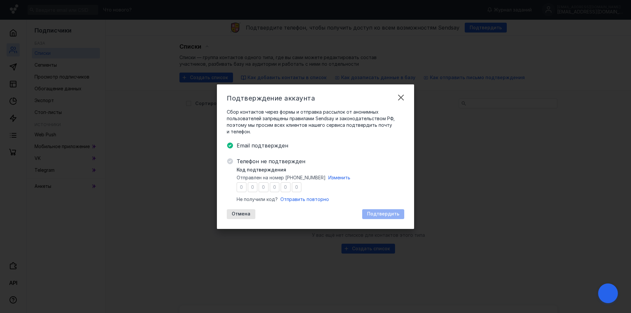  Describe the element at coordinates (305, 199) in the screenshot. I see `span: Отправить повторно` at that location.